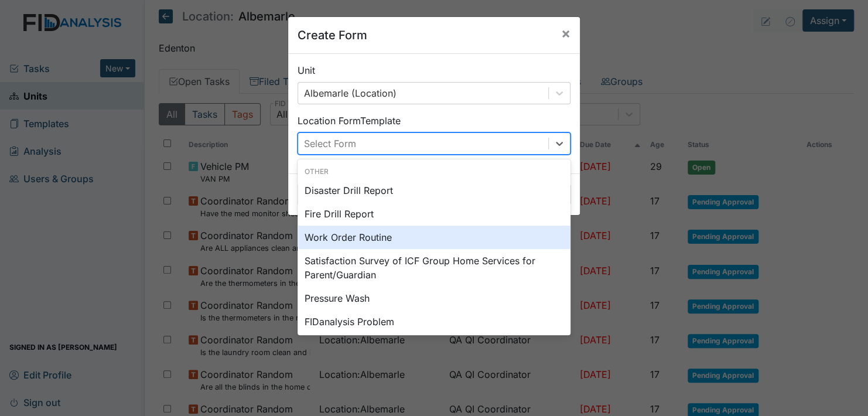 This screenshot has width=868, height=416. What do you see at coordinates (306, 71) in the screenshot?
I see `label: Unit` at bounding box center [306, 71].